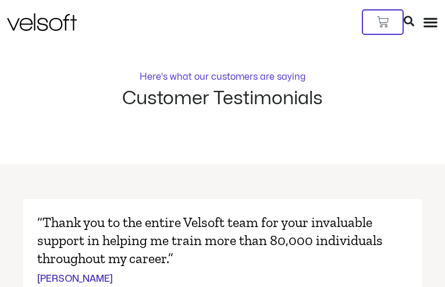  What do you see at coordinates (431, 22) in the screenshot?
I see `div: Menu Toggle` at bounding box center [431, 22].